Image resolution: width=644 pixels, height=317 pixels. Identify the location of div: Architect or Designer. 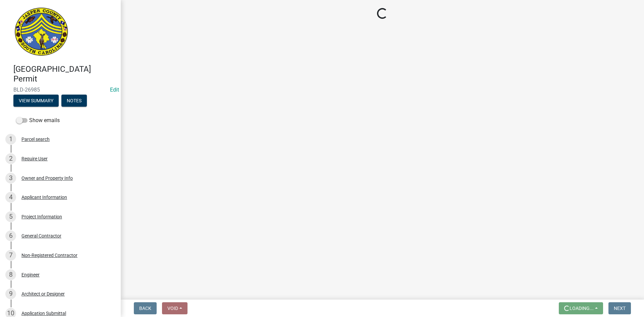
(43, 294).